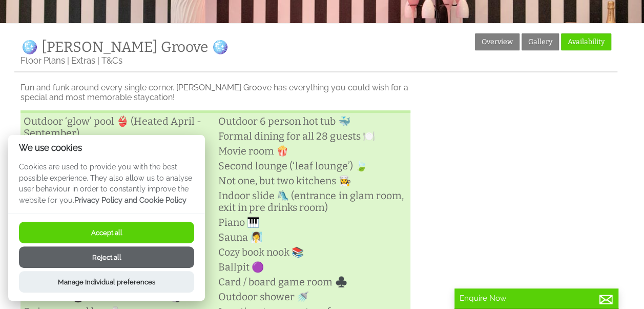  I want to click on li: Indoor slide 🛝 (entrance in glam room, exit in pre drinks room), so click(313, 202).